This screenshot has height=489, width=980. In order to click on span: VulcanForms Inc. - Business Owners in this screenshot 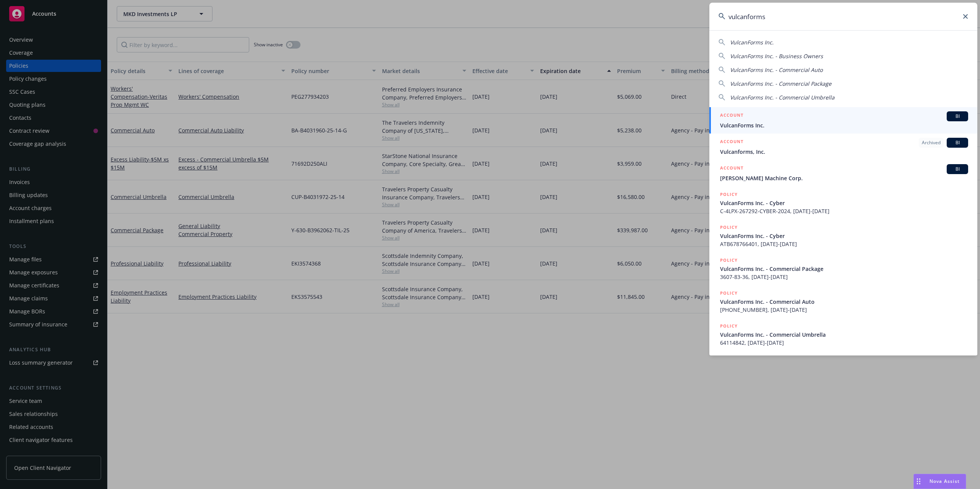, I will do `click(776, 56)`.